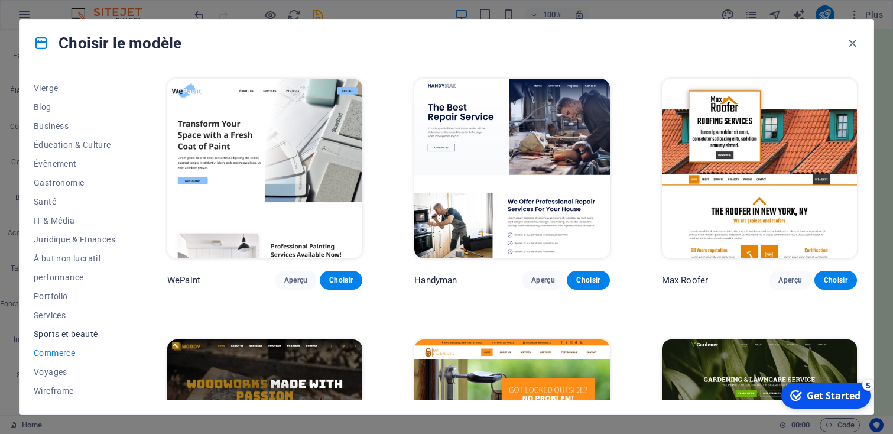 This screenshot has height=434, width=893. Describe the element at coordinates (75, 296) in the screenshot. I see `span: Portfolio` at that location.